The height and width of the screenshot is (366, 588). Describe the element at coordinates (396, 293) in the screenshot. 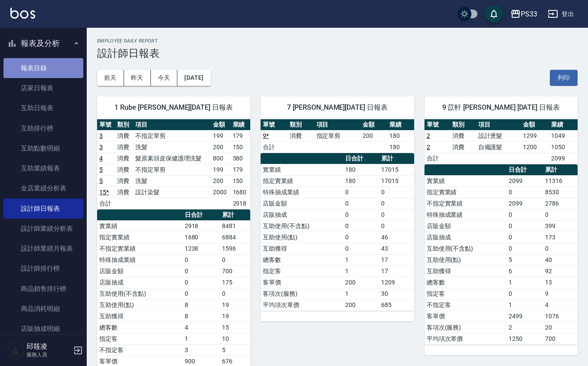

I see `td: 30` at that location.